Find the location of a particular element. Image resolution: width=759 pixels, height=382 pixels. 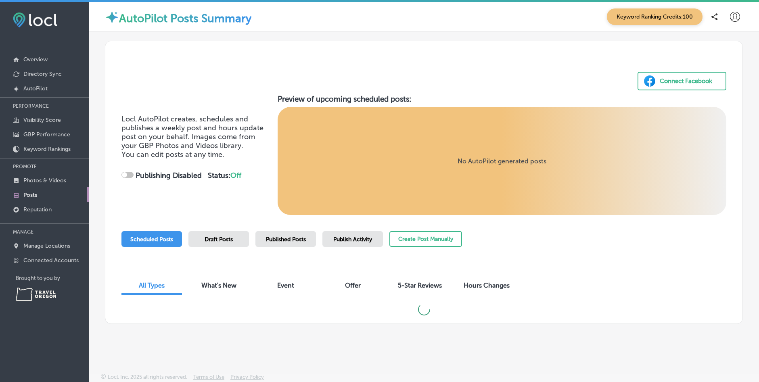

p: No AutoPilot generated posts is located at coordinates (502, 161).